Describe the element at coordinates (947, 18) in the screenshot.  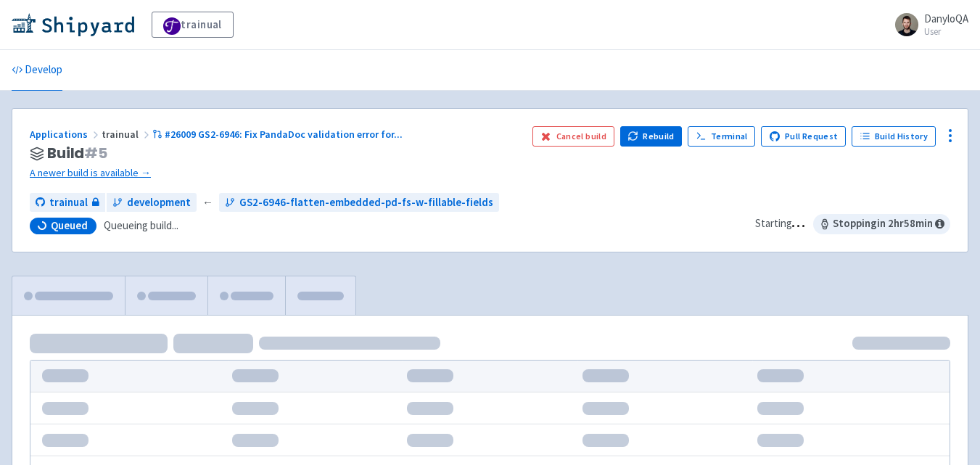
I see `span: DanyloQA` at that location.